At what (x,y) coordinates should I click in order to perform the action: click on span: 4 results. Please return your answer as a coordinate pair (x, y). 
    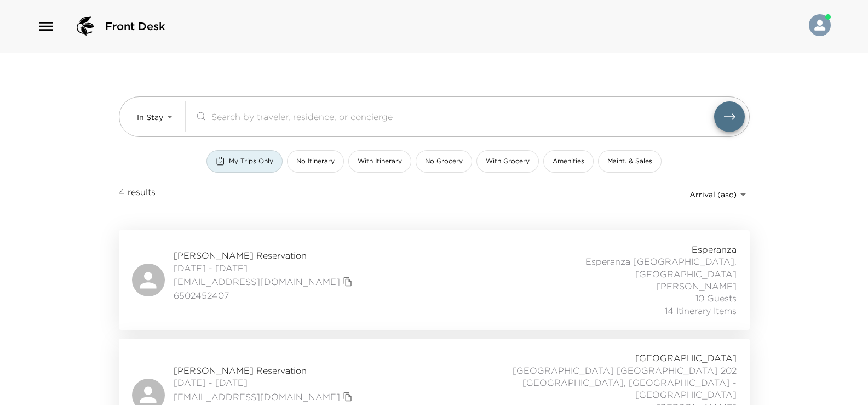
    Looking at the image, I should click on (137, 195).